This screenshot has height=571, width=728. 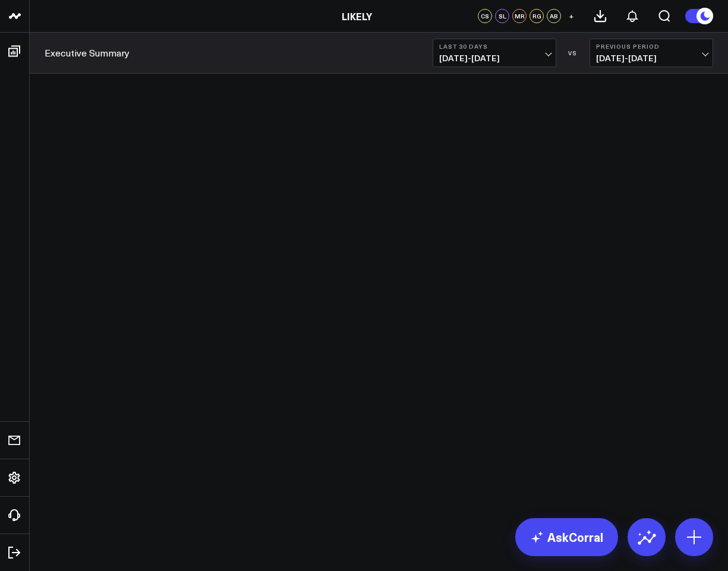 I want to click on div: CS, so click(x=485, y=16).